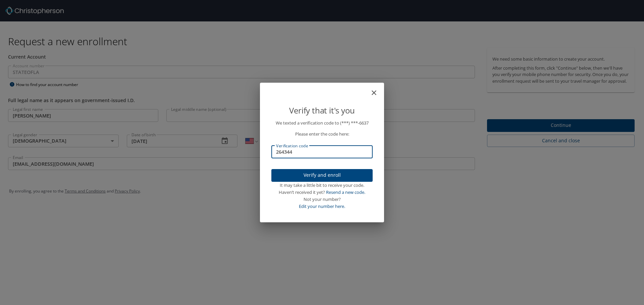  I want to click on button: close, so click(377, 89).